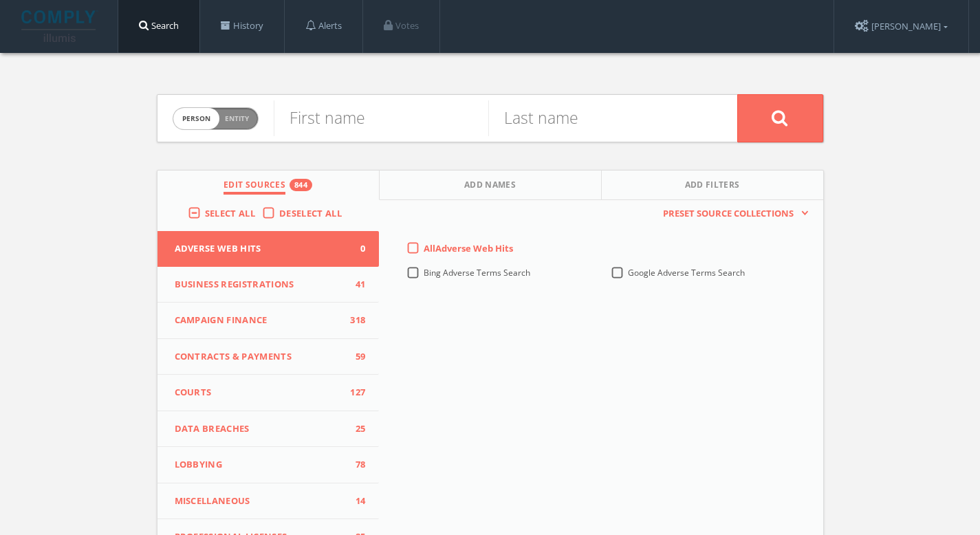  What do you see at coordinates (268, 185) in the screenshot?
I see `button: Edit Sources844` at bounding box center [268, 185].